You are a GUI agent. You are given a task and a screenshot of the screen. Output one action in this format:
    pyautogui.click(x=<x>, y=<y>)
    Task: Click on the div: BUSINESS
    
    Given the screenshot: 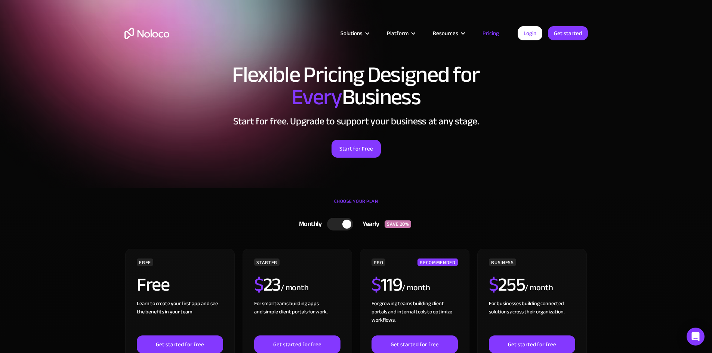 What is the action you would take?
    pyautogui.click(x=503, y=262)
    